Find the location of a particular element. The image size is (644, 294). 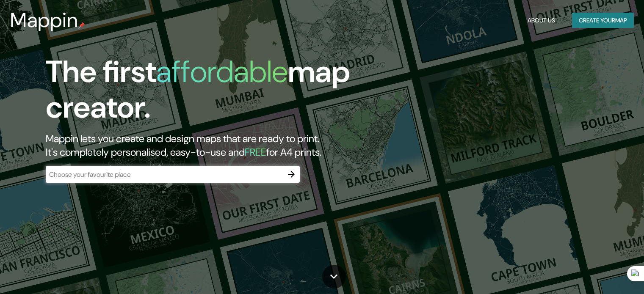

h2: Mappin lets you create and design maps that are ready to print. It's completely personalised, eas... is located at coordinates (207, 146).